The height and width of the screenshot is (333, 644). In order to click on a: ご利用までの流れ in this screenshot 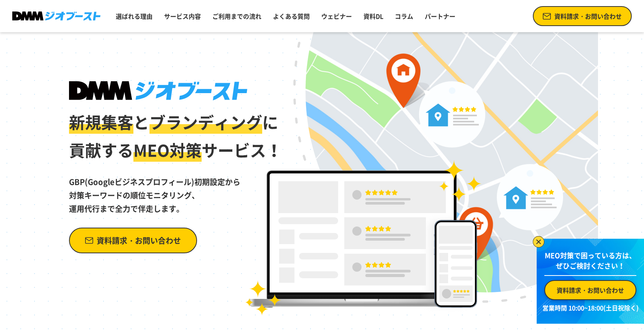, I will do `click(237, 16)`.